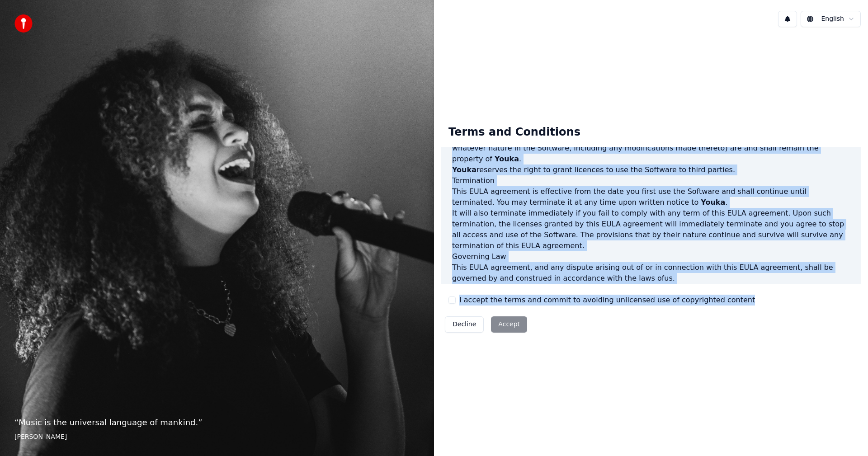 This screenshot has height=456, width=868. I want to click on p: It will also terminate immediately if you fail to comply with any term of this EULA agreement. Up..., so click(651, 229).